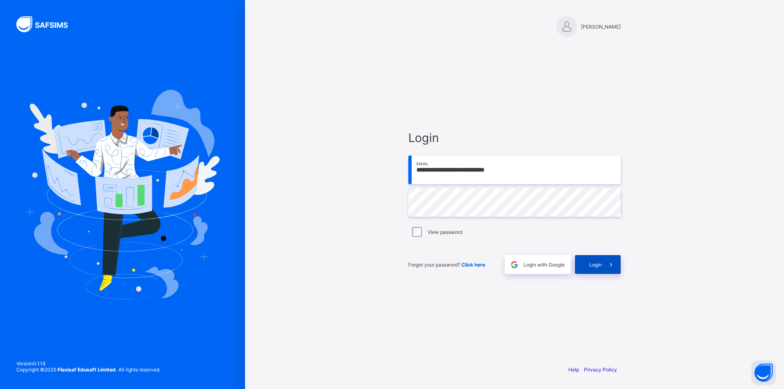  What do you see at coordinates (574, 370) in the screenshot?
I see `a: Help` at bounding box center [574, 370].